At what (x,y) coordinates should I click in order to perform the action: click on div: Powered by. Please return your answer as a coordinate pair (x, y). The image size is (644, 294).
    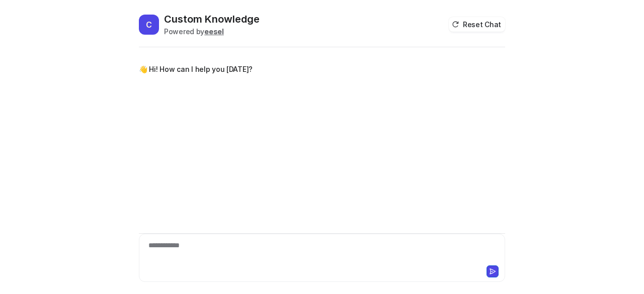
    Looking at the image, I should click on (212, 31).